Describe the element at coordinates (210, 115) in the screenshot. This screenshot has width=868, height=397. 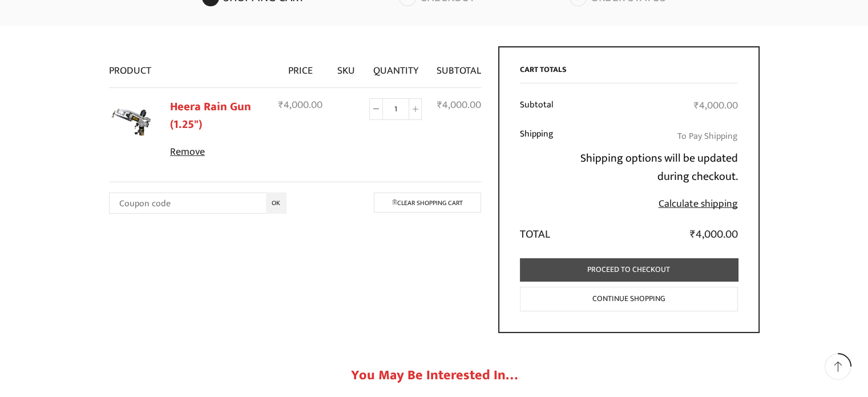
I see `a: Heera Rain Gun (1.25")` at that location.